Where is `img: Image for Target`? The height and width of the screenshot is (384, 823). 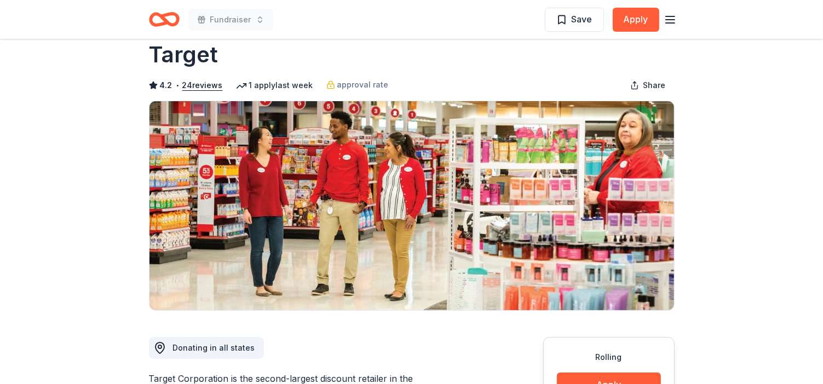
img: Image for Target is located at coordinates (412, 206).